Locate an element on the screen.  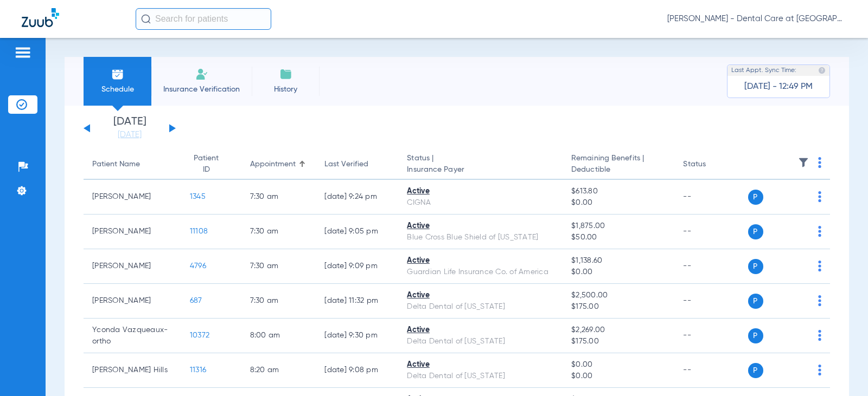
span: $1,138.60 is located at coordinates (618, 260).